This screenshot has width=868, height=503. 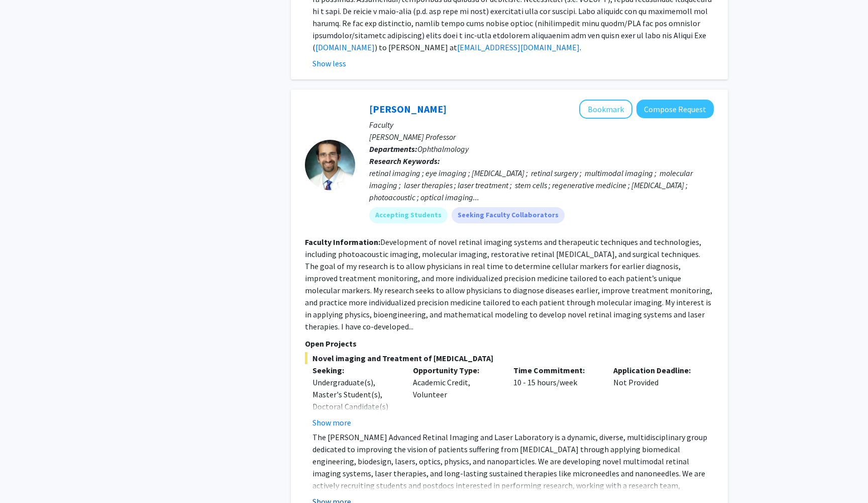 I want to click on p: Seeking:, so click(x=355, y=370).